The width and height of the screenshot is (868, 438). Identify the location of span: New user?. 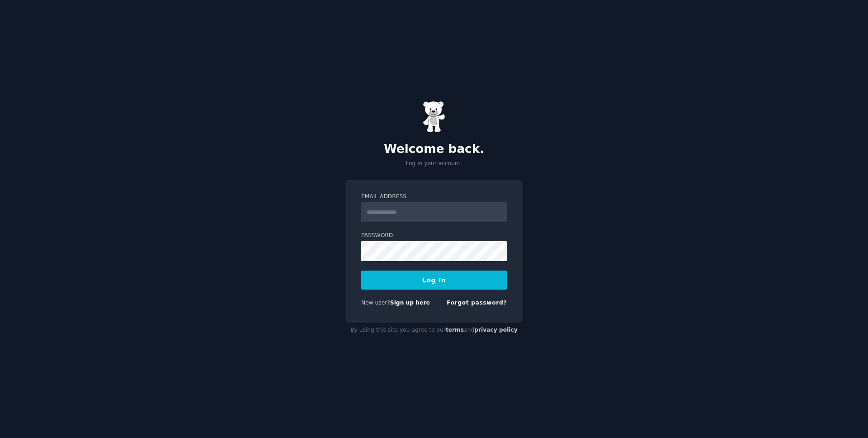
(375, 303).